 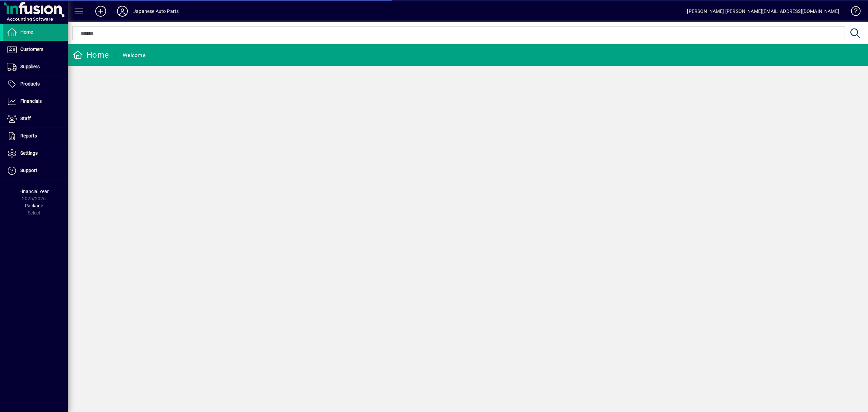 I want to click on a: Reports, so click(x=35, y=136).